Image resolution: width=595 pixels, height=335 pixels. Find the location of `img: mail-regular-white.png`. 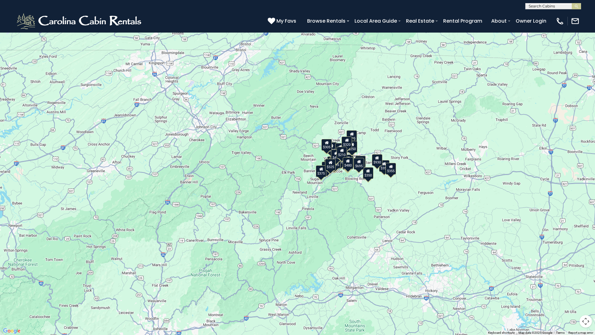

img: mail-regular-white.png is located at coordinates (576, 21).